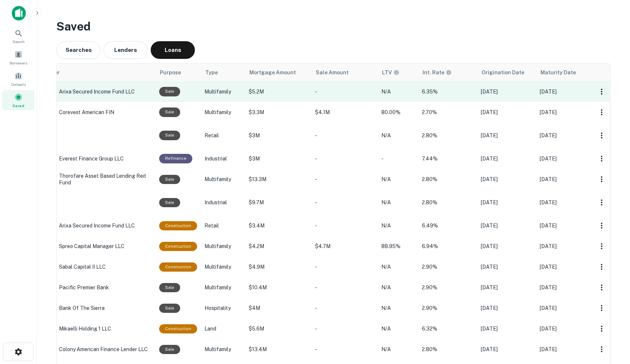  What do you see at coordinates (178, 72) in the screenshot?
I see `th: Purpose` at bounding box center [178, 72].